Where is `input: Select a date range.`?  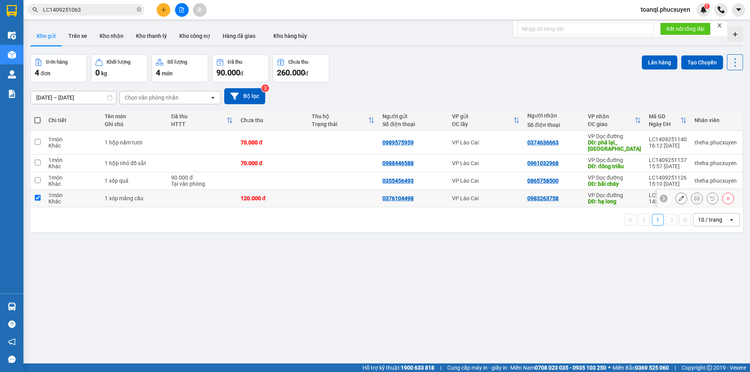
input: Select a date range. is located at coordinates (73, 98).